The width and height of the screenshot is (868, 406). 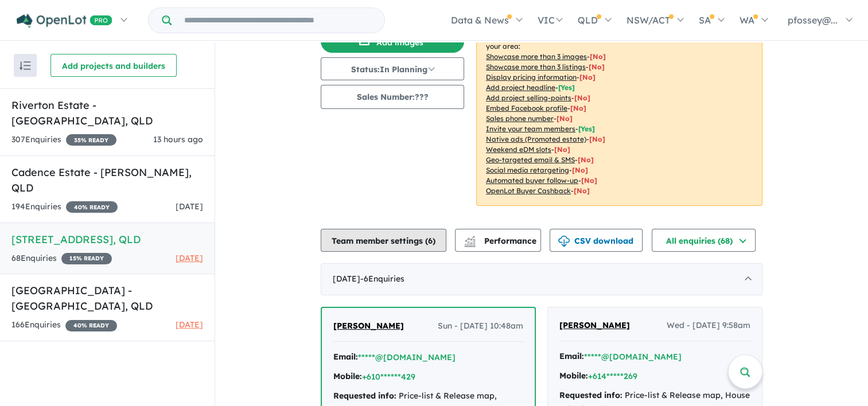 I want to click on img: line-chart.svg, so click(x=469, y=238).